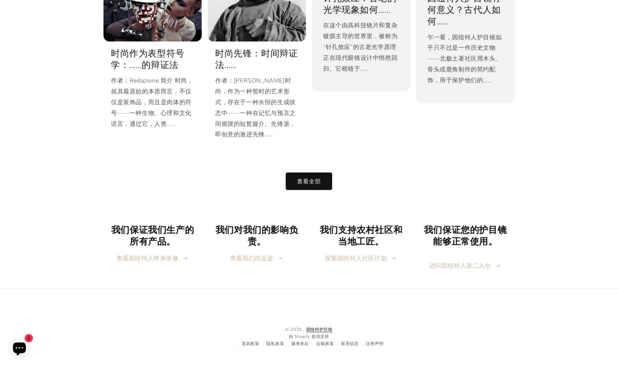 Image resolution: width=618 pixels, height=367 pixels. What do you see at coordinates (275, 344) in the screenshot?
I see `a: 隐私政策` at bounding box center [275, 344].